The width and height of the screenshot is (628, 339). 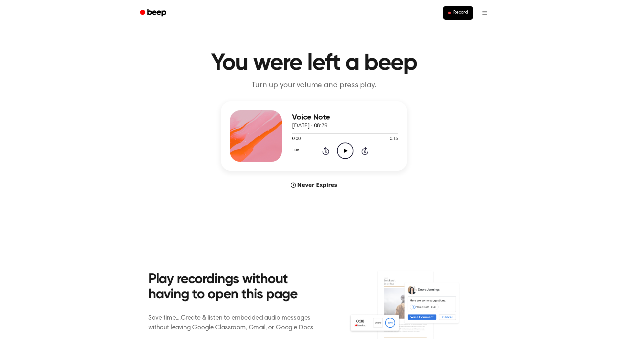 What do you see at coordinates (485, 13) in the screenshot?
I see `button: Open menu` at bounding box center [485, 13].